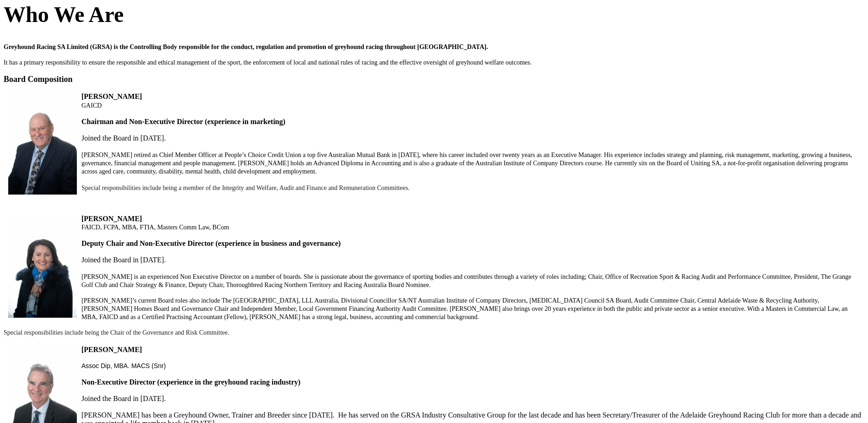  Describe the element at coordinates (246, 47) in the screenshot. I see `span: Greyhound Racing SA Limited (GRSA) is the Controlling Body responsible for the conduct, regulatio...` at that location.